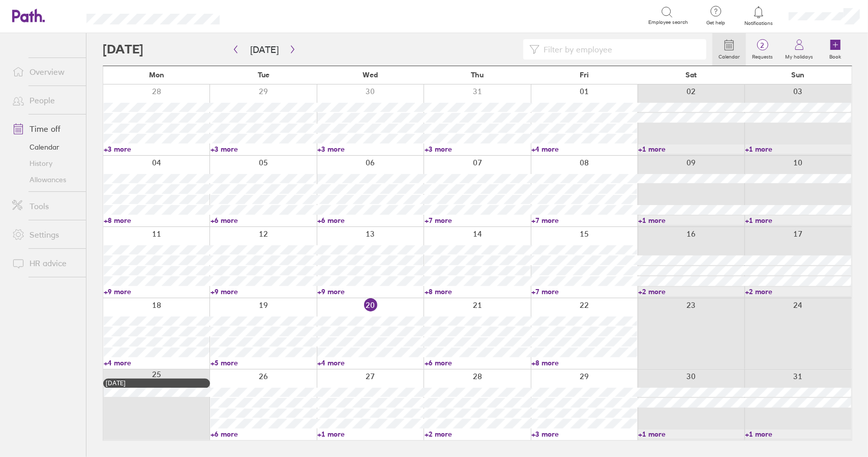  What do you see at coordinates (477, 74) in the screenshot?
I see `span: Thu` at bounding box center [477, 74].